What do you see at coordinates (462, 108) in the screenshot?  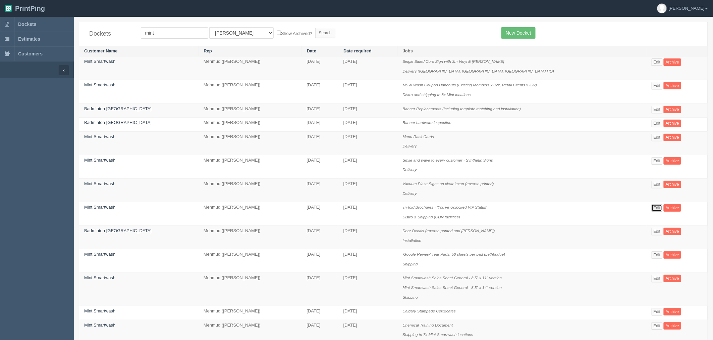 I see `i: Banner Replacements (including template matching and installation)` at bounding box center [462, 108].